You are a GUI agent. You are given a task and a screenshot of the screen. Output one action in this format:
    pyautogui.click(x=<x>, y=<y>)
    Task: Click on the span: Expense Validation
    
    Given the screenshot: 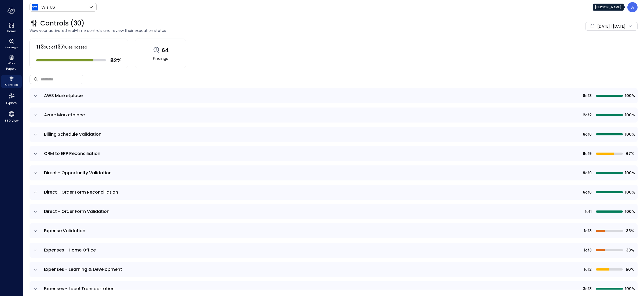 What is the action you would take?
    pyautogui.click(x=65, y=230)
    